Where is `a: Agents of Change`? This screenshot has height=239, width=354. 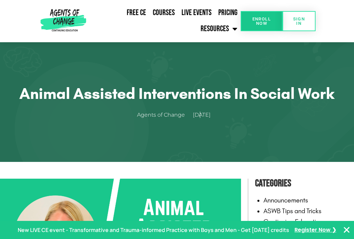
a: Agents of Change is located at coordinates (164, 115).